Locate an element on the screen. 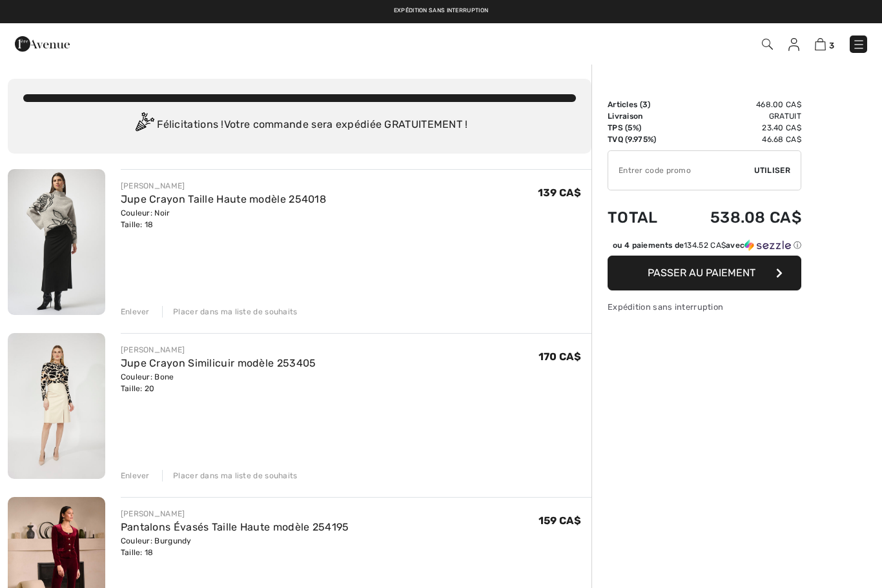 The image size is (882, 588). a: 1ère Avenue is located at coordinates (42, 43).